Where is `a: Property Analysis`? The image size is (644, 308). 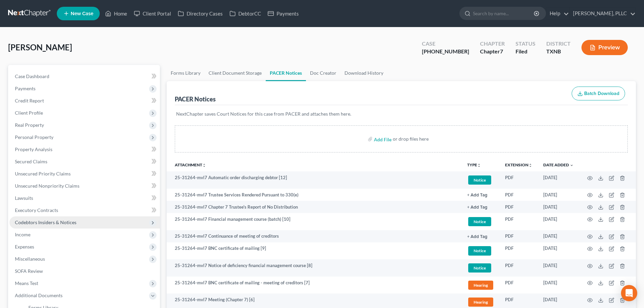
a: Property Analysis is located at coordinates (85, 149).